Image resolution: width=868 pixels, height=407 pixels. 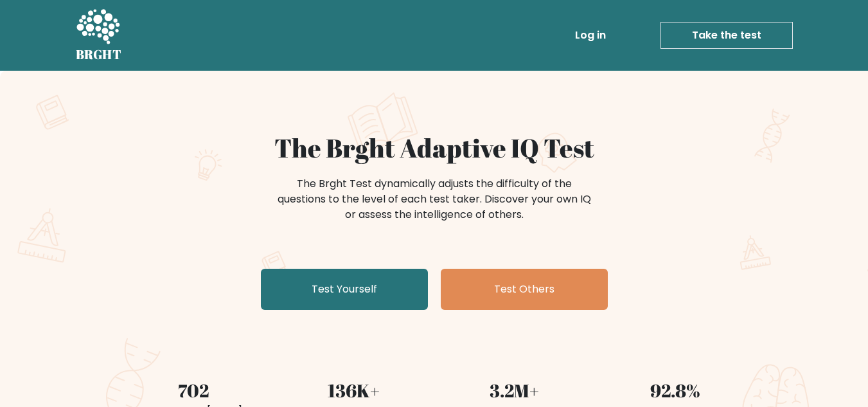 I want to click on div: 3.2M+, so click(x=514, y=390).